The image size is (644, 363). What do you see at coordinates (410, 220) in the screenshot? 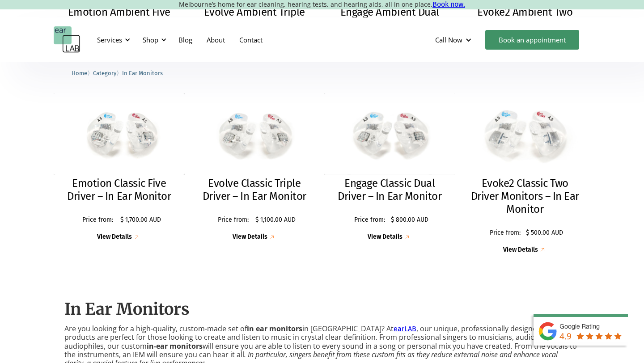
I see `p: $ 800.00 AUD` at bounding box center [410, 220].